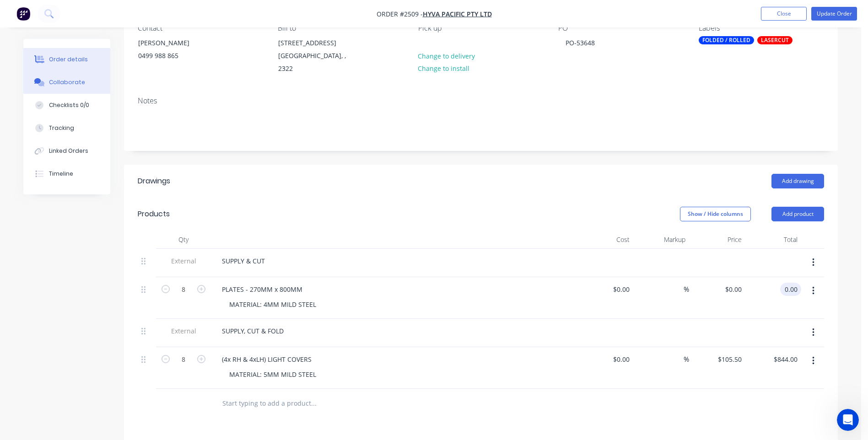 Image resolution: width=868 pixels, height=440 pixels. Describe the element at coordinates (23, 14) in the screenshot. I see `img: Factory` at that location.